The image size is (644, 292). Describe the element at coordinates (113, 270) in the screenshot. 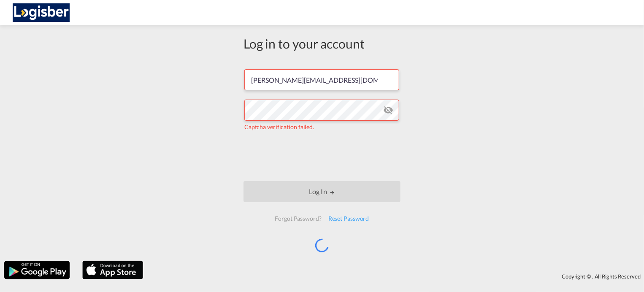

I see `img: apple.png` at that location.